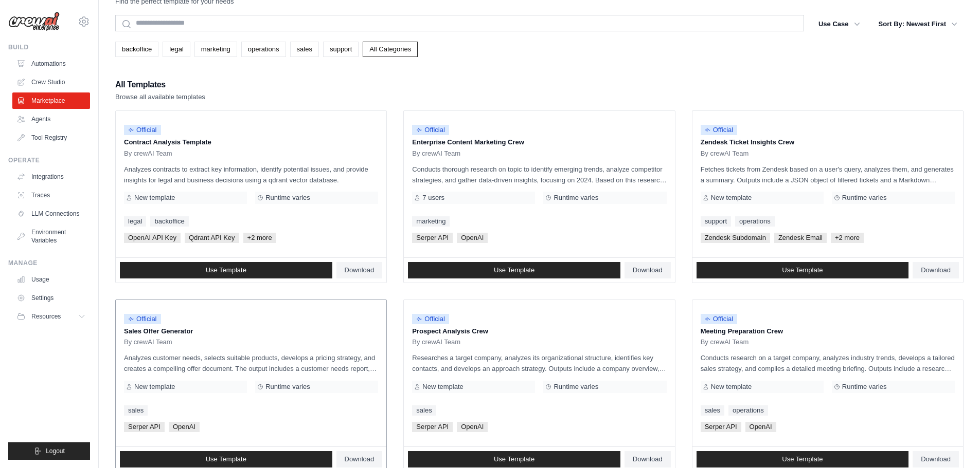 Image resolution: width=980 pixels, height=468 pixels. Describe the element at coordinates (51, 177) in the screenshot. I see `a: Integrations` at that location.